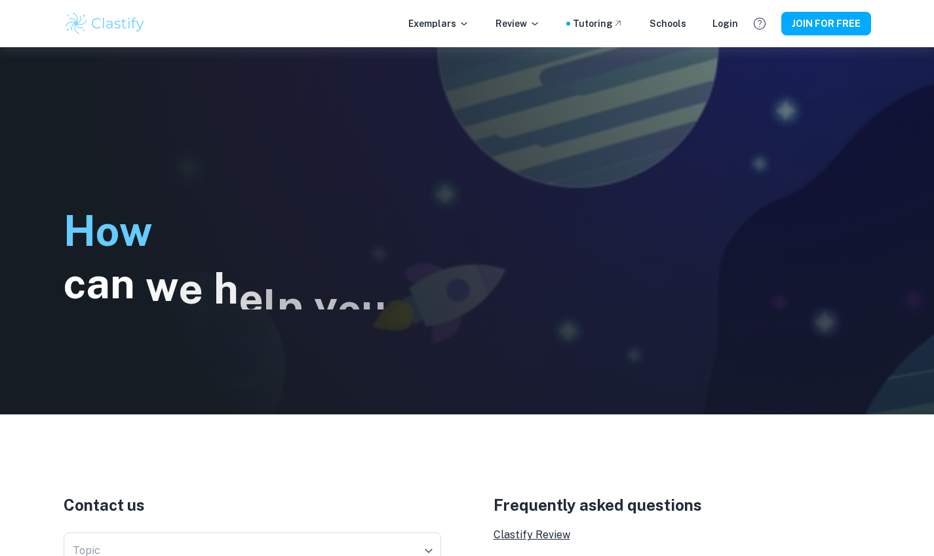  Describe the element at coordinates (79, 231) in the screenshot. I see `span: H` at that location.